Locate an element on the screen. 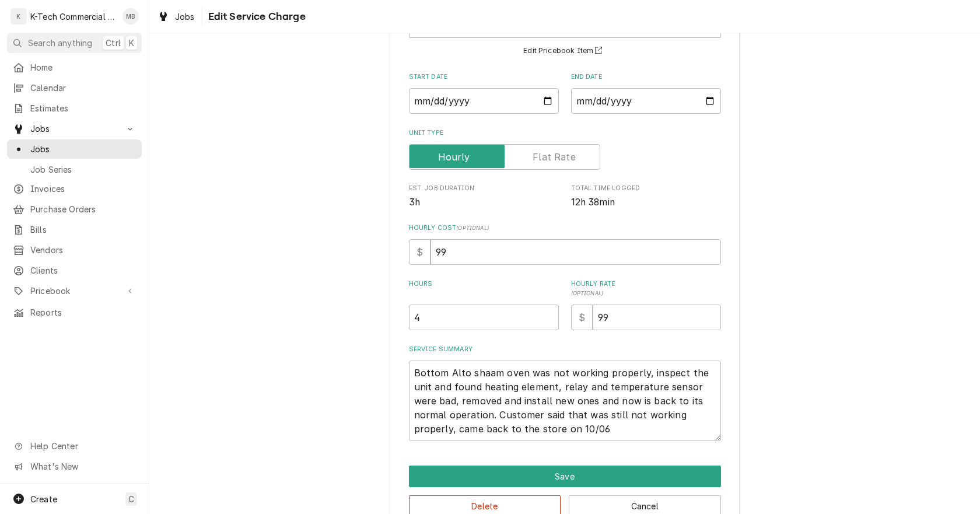  a: Calendar is located at coordinates (74, 88).